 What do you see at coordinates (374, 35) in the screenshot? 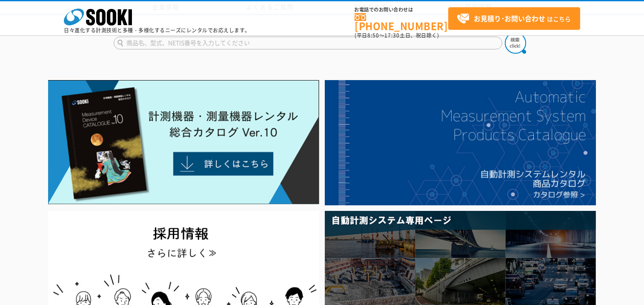
I see `span: 8:50` at bounding box center [374, 35].